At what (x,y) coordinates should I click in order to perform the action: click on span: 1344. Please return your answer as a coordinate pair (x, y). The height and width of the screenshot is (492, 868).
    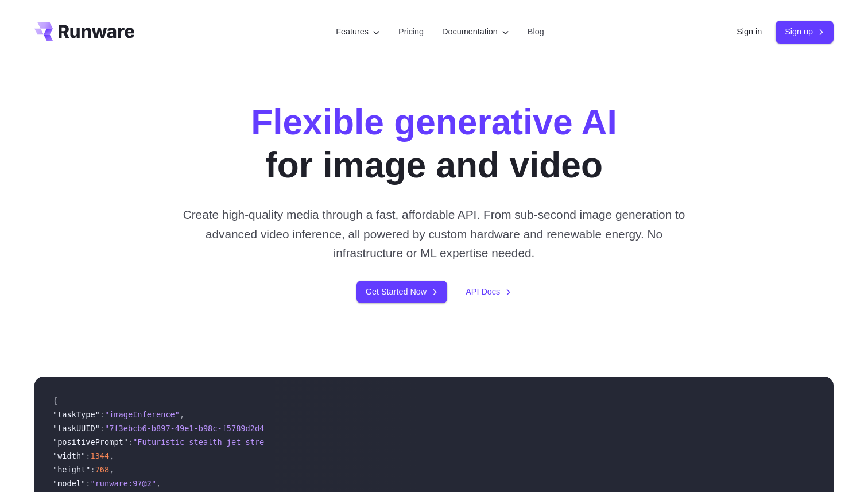
    Looking at the image, I should click on (99, 456).